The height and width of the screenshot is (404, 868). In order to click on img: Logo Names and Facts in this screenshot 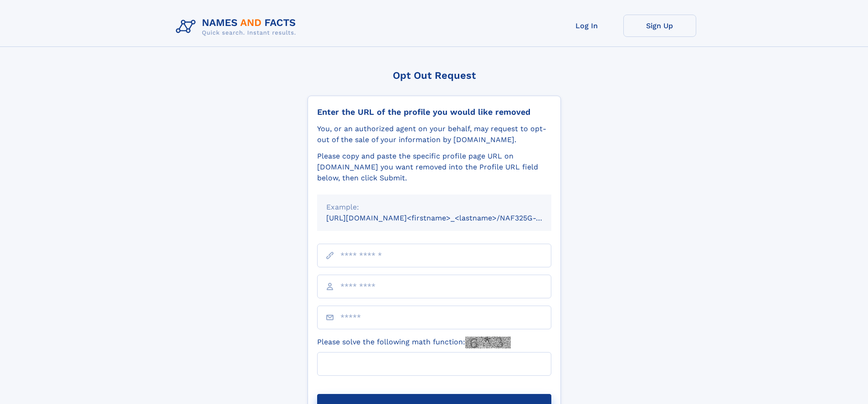, I will do `click(237, 27)`.